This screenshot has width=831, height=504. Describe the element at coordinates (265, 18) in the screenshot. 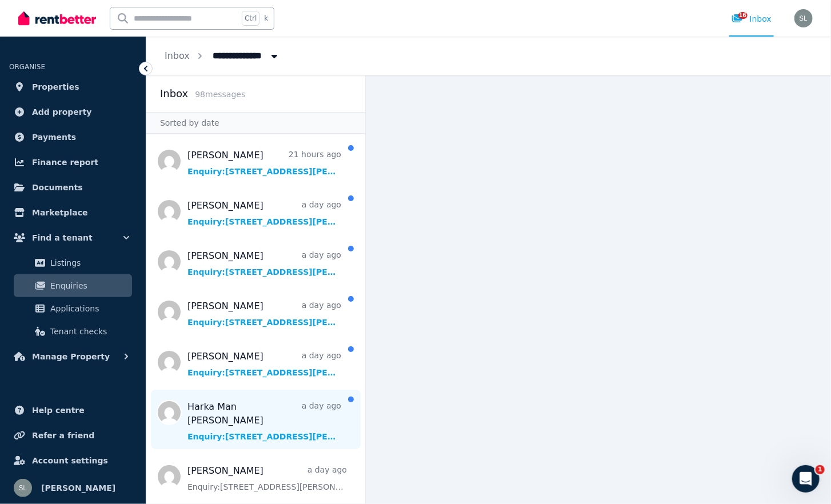

I see `span: k` at that location.